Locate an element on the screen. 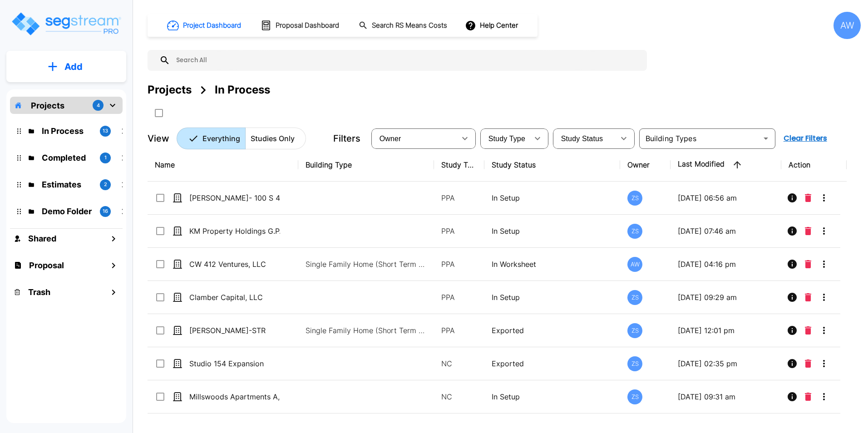  img: Logo is located at coordinates (65, 24).